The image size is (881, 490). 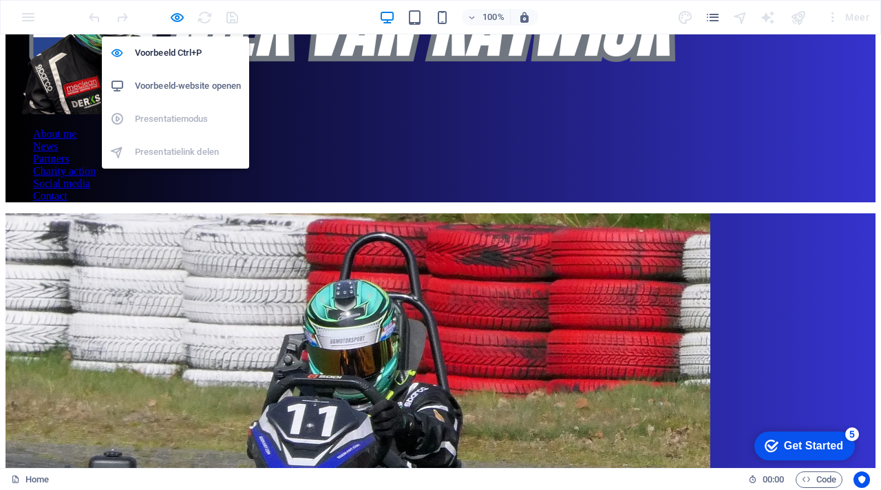 I want to click on span: Code, so click(x=819, y=480).